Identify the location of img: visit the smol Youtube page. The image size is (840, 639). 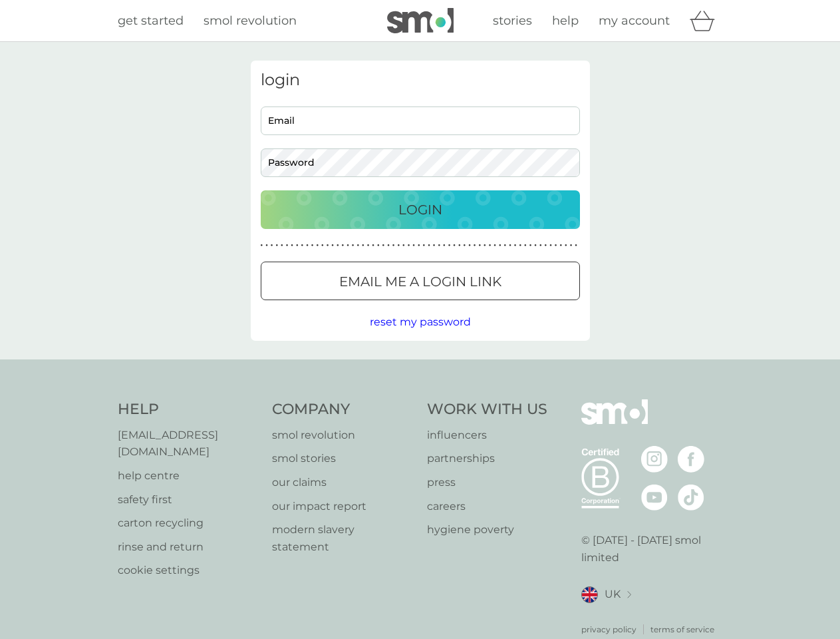
(654, 497).